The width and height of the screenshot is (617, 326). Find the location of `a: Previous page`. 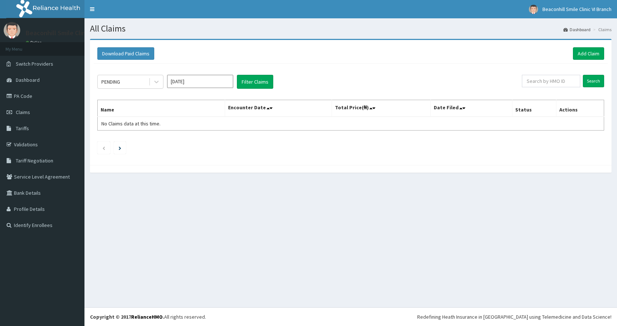

a: Previous page is located at coordinates (104, 148).